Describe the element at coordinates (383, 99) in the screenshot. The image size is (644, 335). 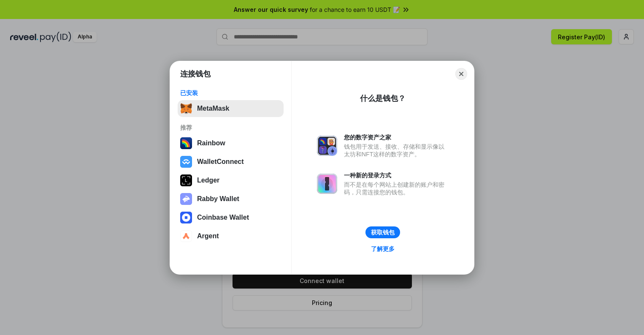
I see `div: 什么是钱包？` at that location.